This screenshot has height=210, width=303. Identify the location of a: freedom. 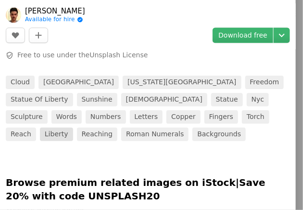
(265, 82).